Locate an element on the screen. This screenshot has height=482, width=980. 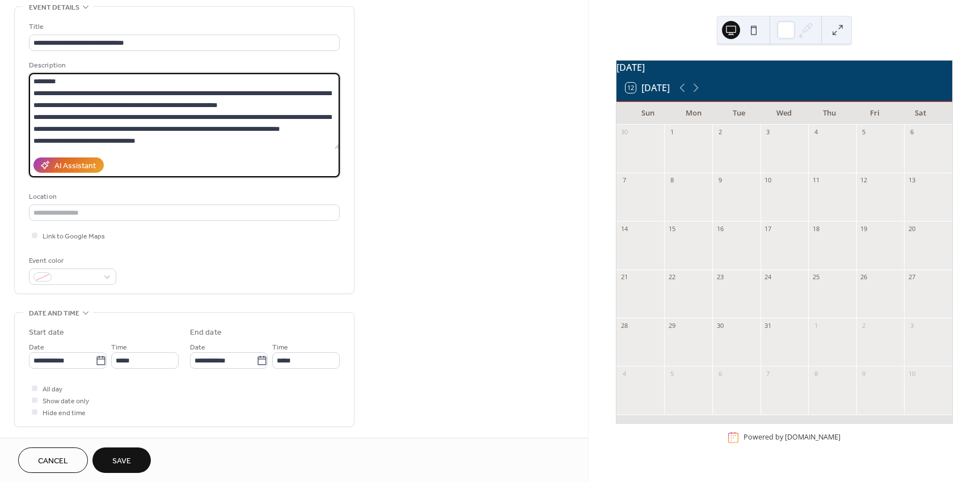
span: Event details is located at coordinates (54, 8).